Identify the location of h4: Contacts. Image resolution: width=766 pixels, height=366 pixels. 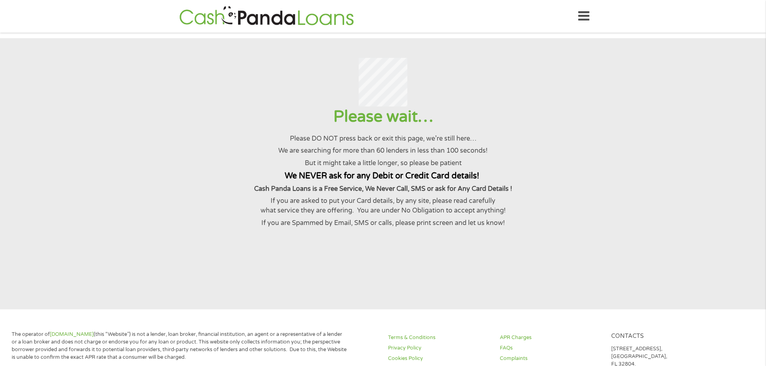
(663, 337).